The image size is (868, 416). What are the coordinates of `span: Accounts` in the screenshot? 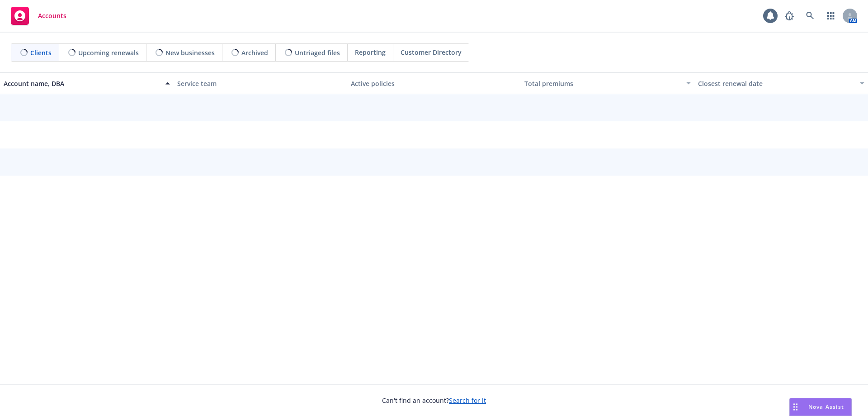 It's located at (52, 16).